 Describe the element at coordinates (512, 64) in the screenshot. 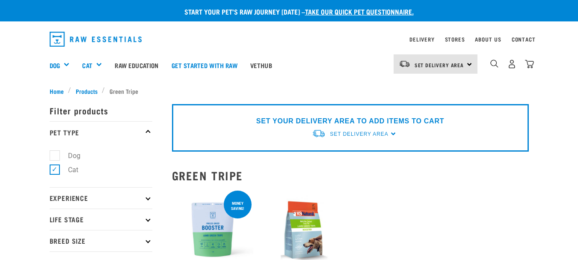

I see `img: user.png` at that location.